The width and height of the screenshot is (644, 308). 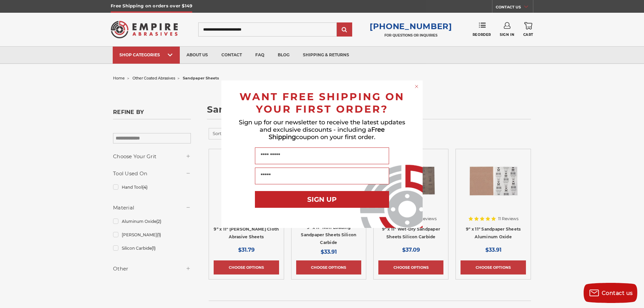 I want to click on button: Contact us, so click(x=611, y=292).